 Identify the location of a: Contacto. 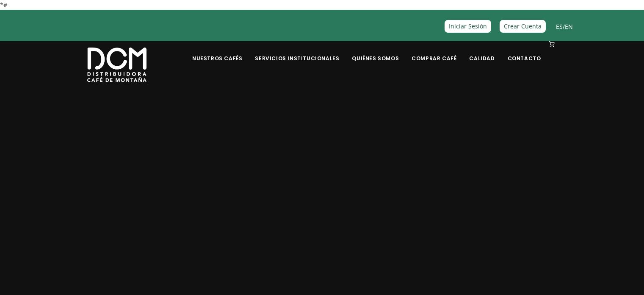
(524, 52).